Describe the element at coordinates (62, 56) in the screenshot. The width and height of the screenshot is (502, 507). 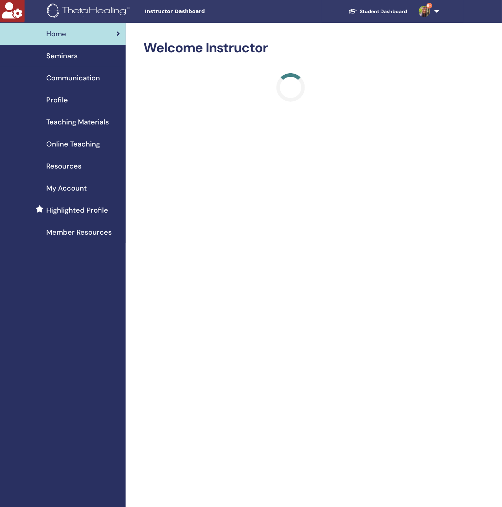
I see `span: Seminars` at that location.